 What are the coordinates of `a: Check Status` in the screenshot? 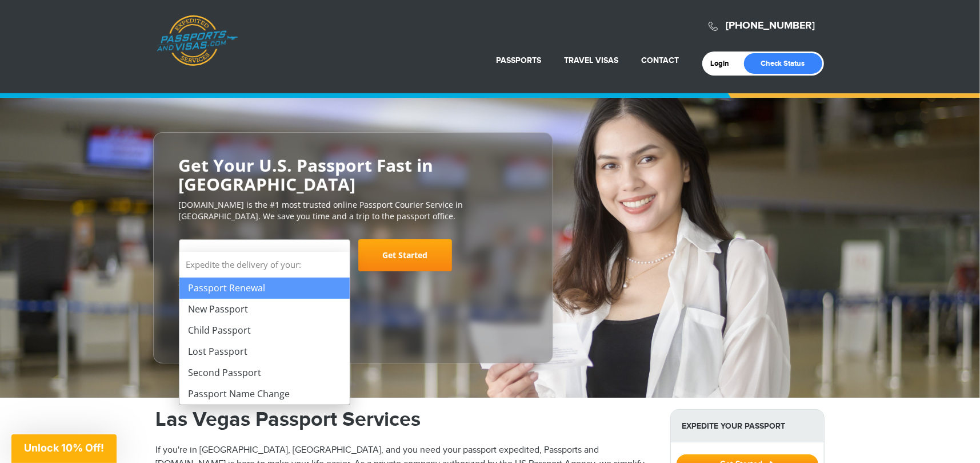 It's located at (782, 64).